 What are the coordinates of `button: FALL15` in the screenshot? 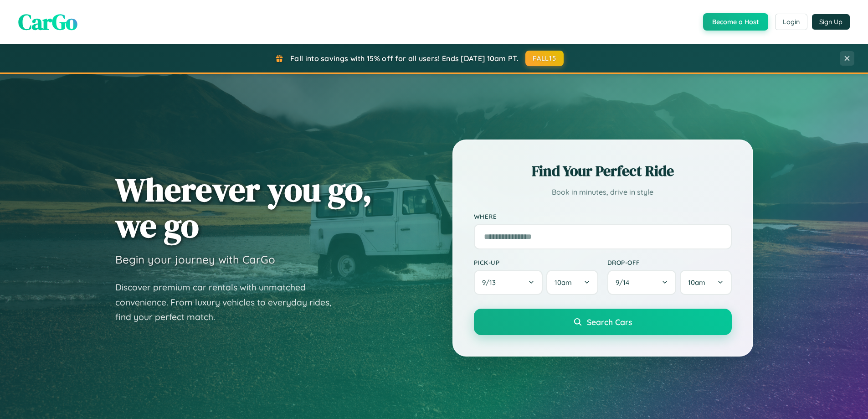 It's located at (545, 58).